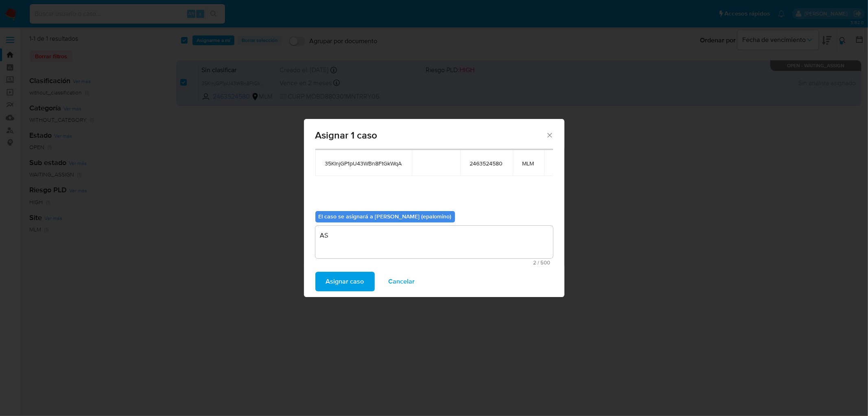 The width and height of the screenshot is (868, 416). Describe the element at coordinates (345, 281) in the screenshot. I see `span: Asignar caso` at that location.